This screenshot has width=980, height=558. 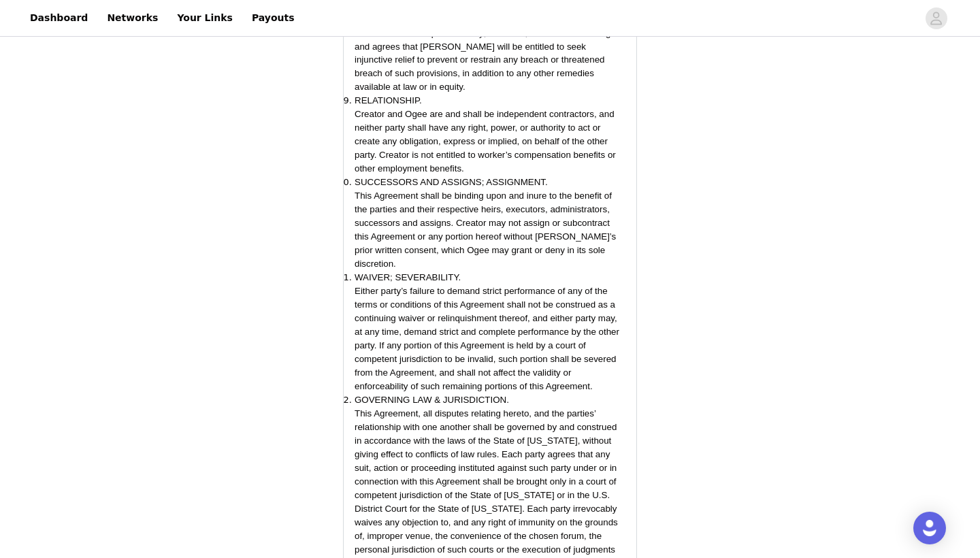 I want to click on a: Payouts, so click(x=273, y=18).